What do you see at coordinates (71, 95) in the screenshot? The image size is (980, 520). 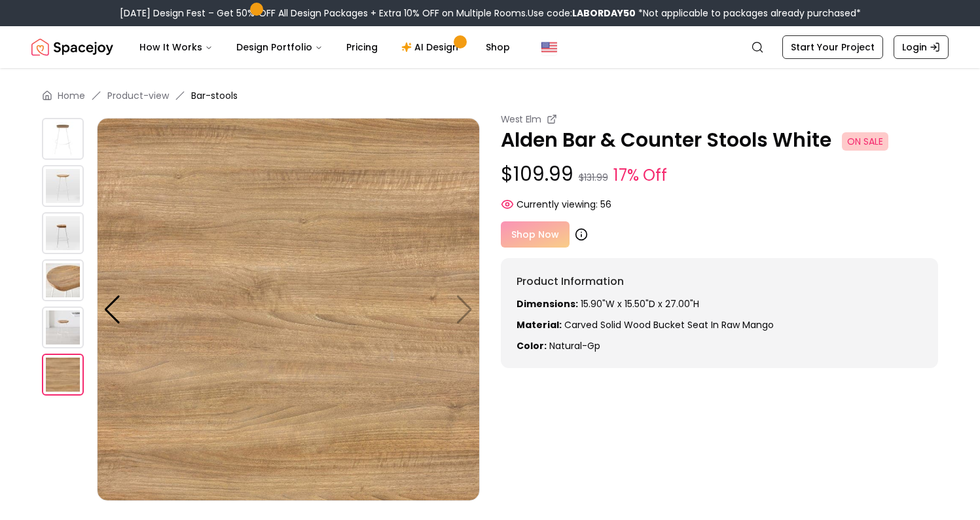 I see `a: Home` at bounding box center [71, 95].